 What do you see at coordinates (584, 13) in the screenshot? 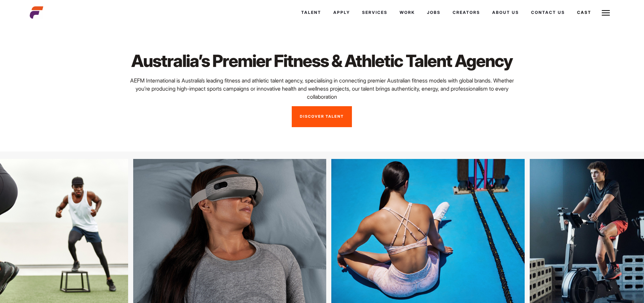
I see `a: Cast` at bounding box center [584, 13].